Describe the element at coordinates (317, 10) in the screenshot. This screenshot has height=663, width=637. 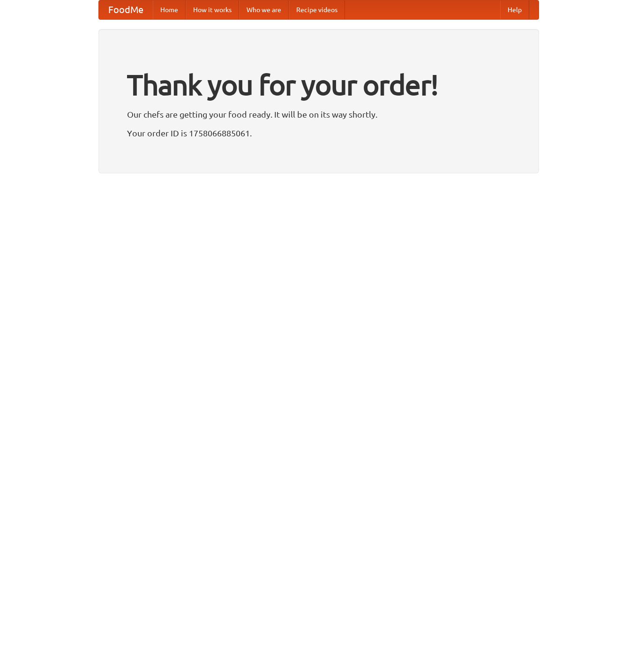
I see `a: Recipe videos` at that location.